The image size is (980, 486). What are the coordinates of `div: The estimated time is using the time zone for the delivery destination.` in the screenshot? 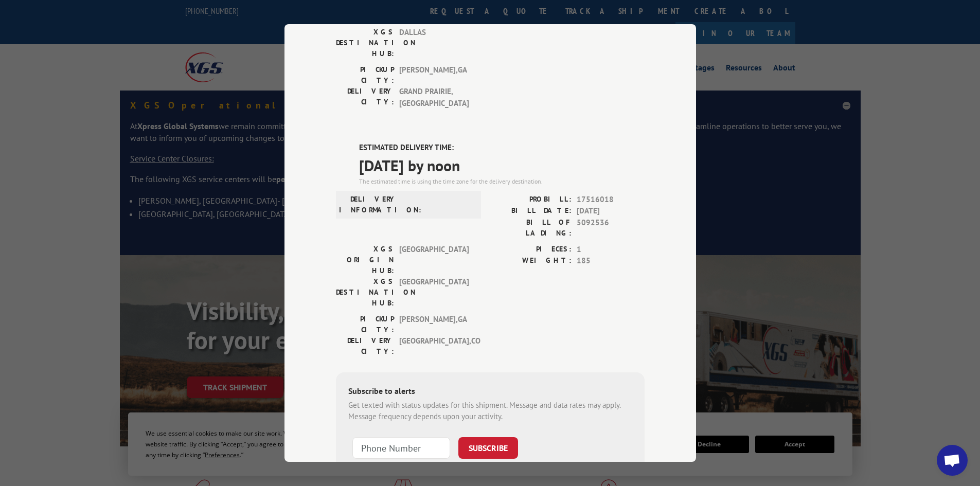 It's located at (501, 181).